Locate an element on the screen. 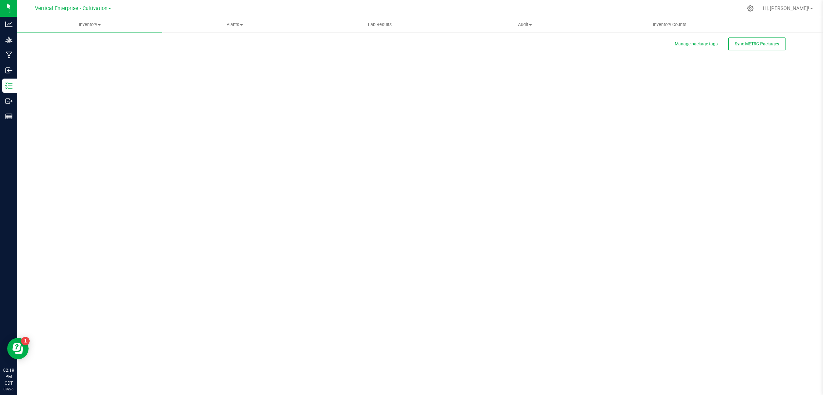 This screenshot has height=395, width=823. div: Manage settings is located at coordinates (750, 8).